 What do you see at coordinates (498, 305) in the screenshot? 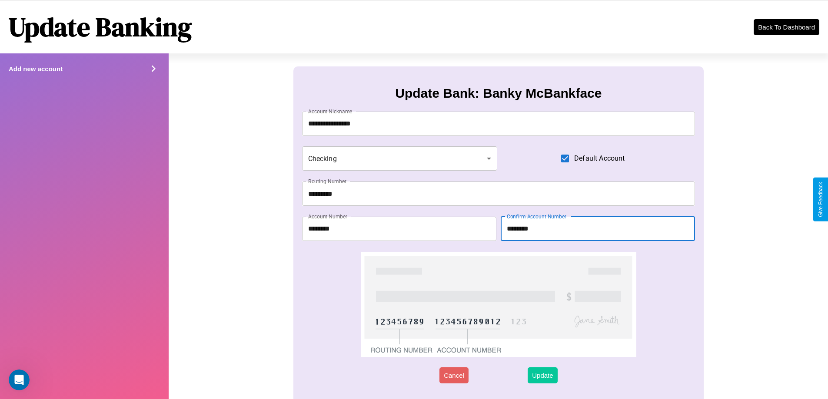
I see `img: check` at bounding box center [498, 305].